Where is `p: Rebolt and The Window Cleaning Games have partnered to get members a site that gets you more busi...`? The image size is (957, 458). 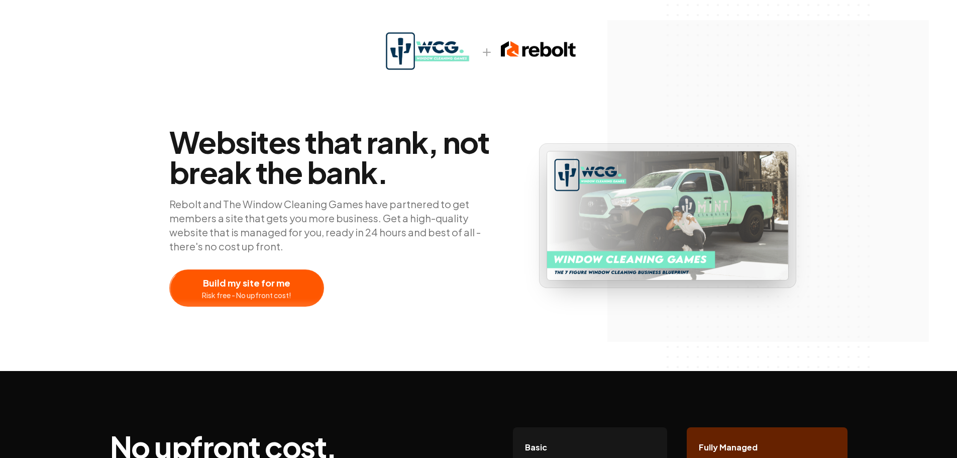
p: Rebolt and The Window Cleaning Games have partnered to get members a site that gets you more busi... is located at coordinates (338, 225).